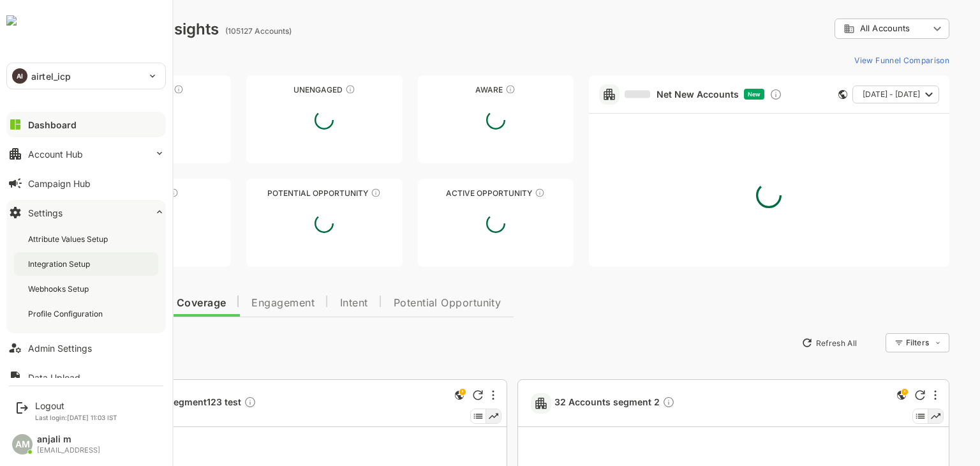 The height and width of the screenshot is (466, 980). What do you see at coordinates (52, 125) in the screenshot?
I see `div: Dashboard` at bounding box center [52, 125].